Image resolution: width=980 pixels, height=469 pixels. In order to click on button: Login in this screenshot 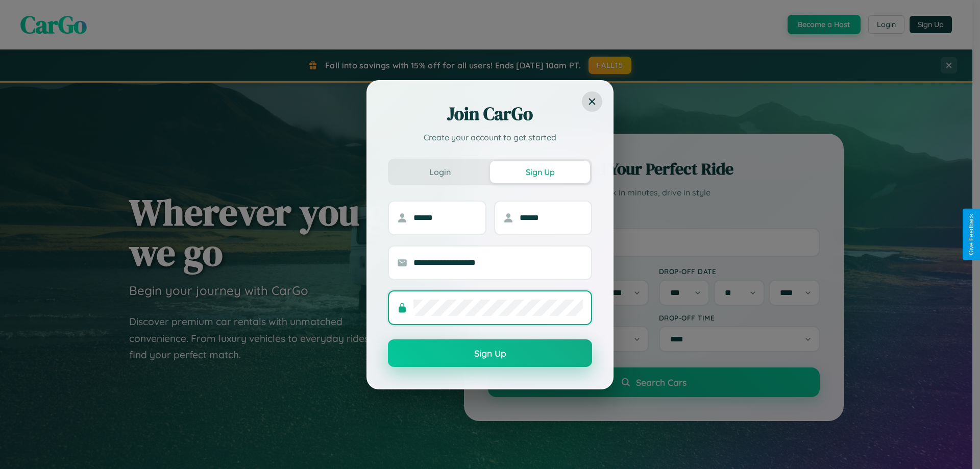, I will do `click(440, 172)`.